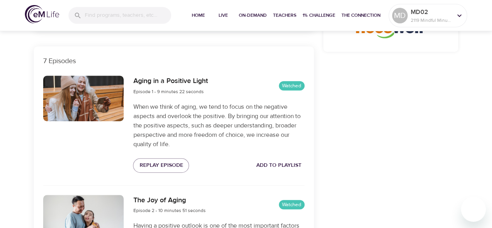 Image resolution: width=492 pixels, height=228 pixels. Describe the element at coordinates (279, 165) in the screenshot. I see `span: Add to Playlist` at that location.